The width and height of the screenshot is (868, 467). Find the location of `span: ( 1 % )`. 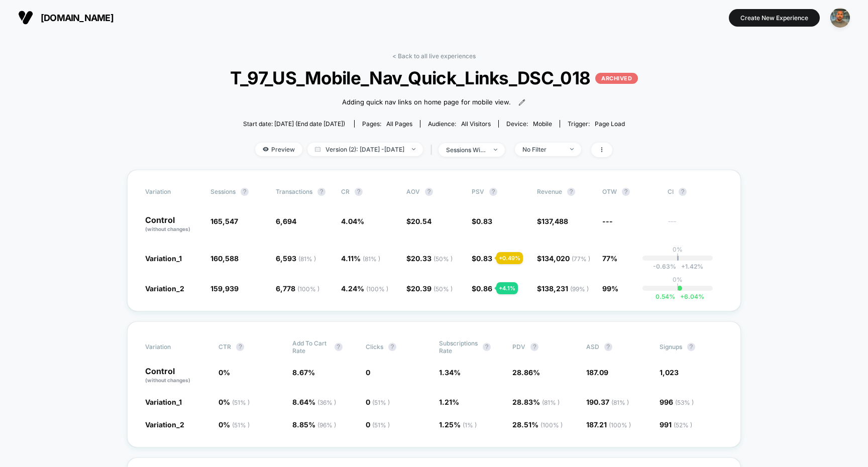

span: ( 1 % ) is located at coordinates (470, 425).